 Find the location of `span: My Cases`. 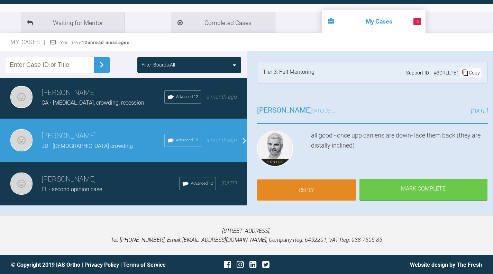

span: My Cases is located at coordinates (28, 42).